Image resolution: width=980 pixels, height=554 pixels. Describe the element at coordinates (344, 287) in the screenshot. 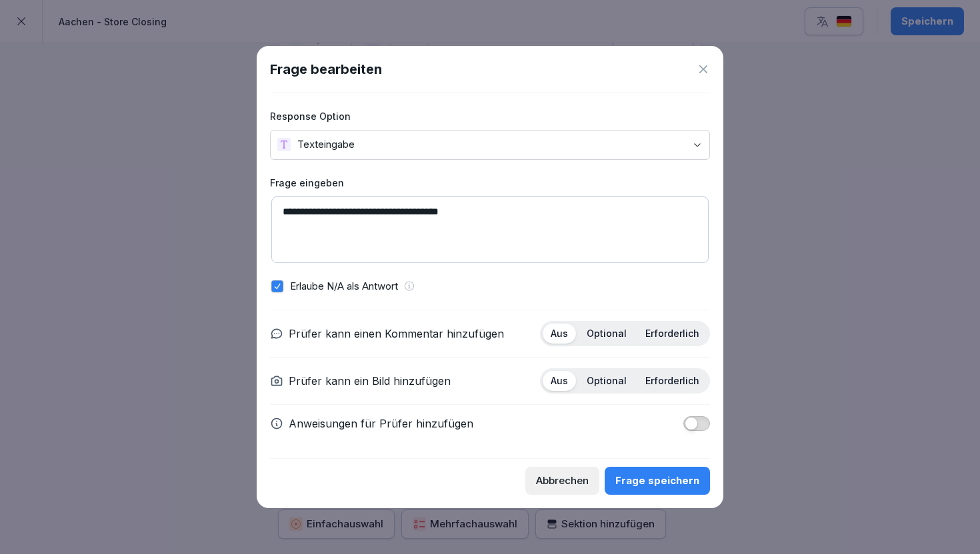

I see `p: Erlaube N/A als Antwort` at that location.